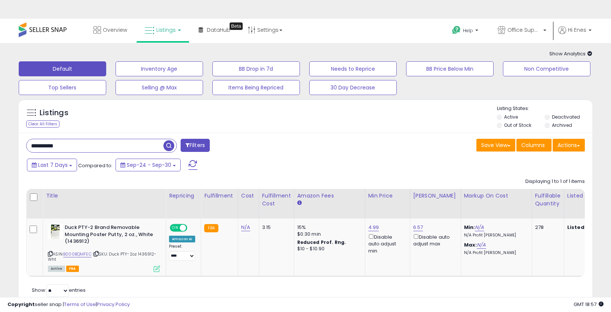  I want to click on b: Duck PTY-2 Brand Removable Mounting Poster Putty, 2 oz., White (1436912), so click(110, 235).